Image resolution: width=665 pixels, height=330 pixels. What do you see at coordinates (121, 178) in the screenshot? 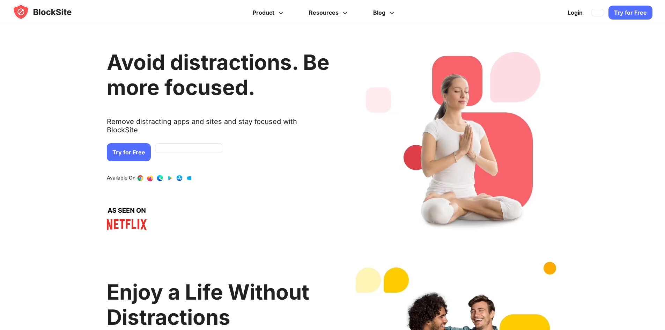
I see `text: Available On` at bounding box center [121, 178].